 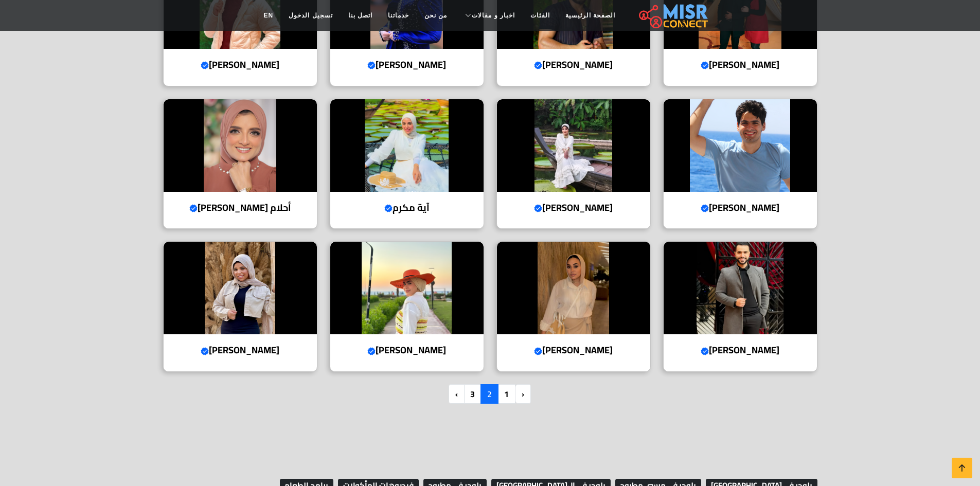 I want to click on a: تسجيل الدخول, so click(x=310, y=16).